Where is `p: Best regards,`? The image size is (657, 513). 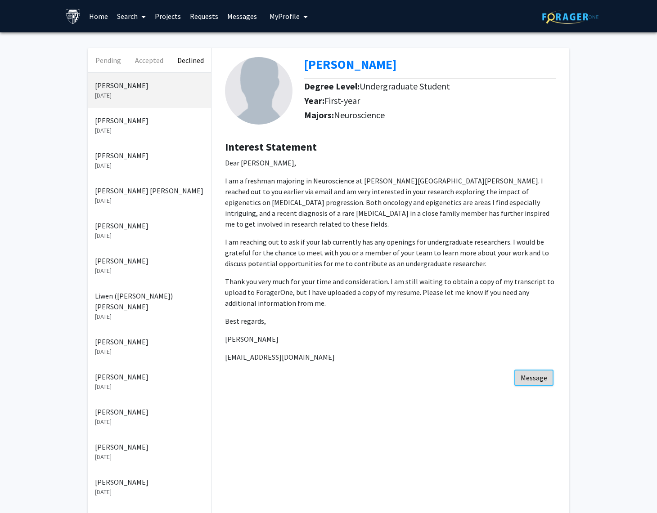 p: Best regards, is located at coordinates (390, 321).